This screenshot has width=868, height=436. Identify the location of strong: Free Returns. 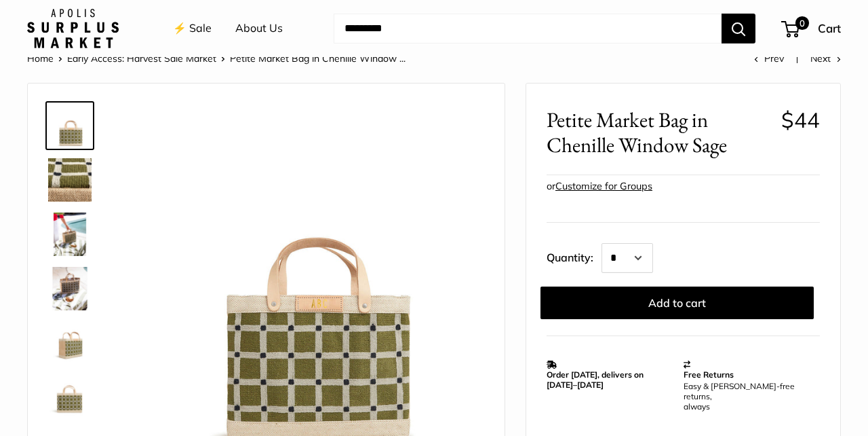
(709, 374).